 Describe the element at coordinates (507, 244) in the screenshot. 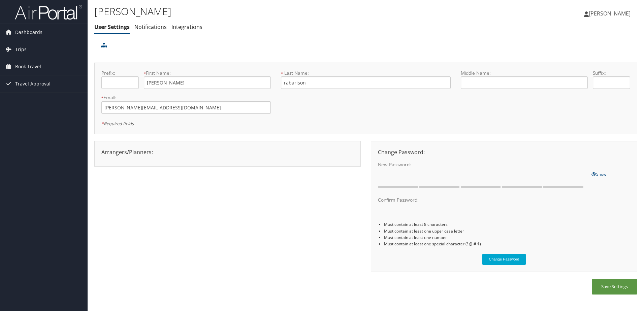

I see `li: Must contain at least one special character (! @ # $)` at that location.